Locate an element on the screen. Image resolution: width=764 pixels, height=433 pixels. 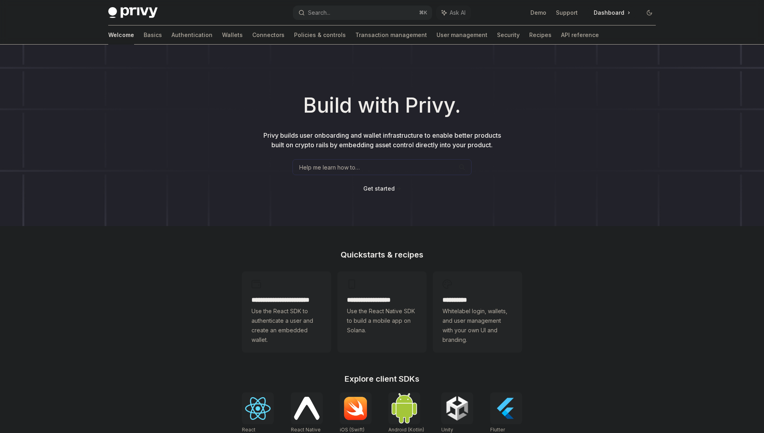
span: Flutter is located at coordinates (497, 429).